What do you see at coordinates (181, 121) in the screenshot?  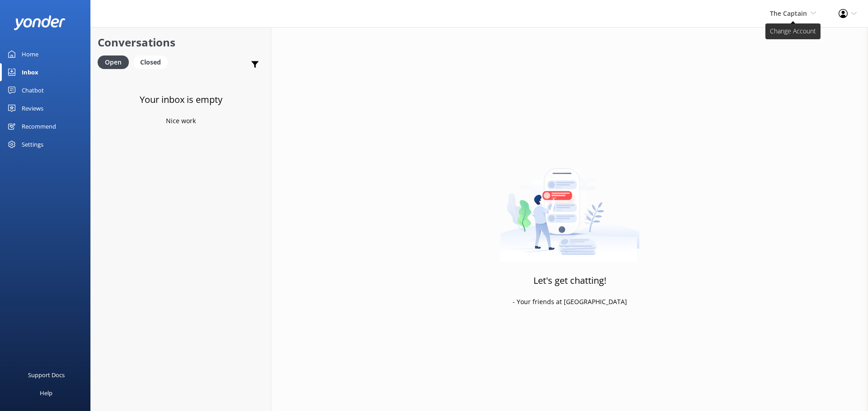 I see `p: Nice work` at bounding box center [181, 121].